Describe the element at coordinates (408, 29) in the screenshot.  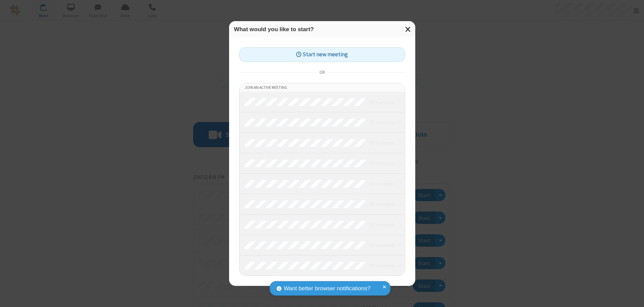
I see `button: Close modal` at that location.